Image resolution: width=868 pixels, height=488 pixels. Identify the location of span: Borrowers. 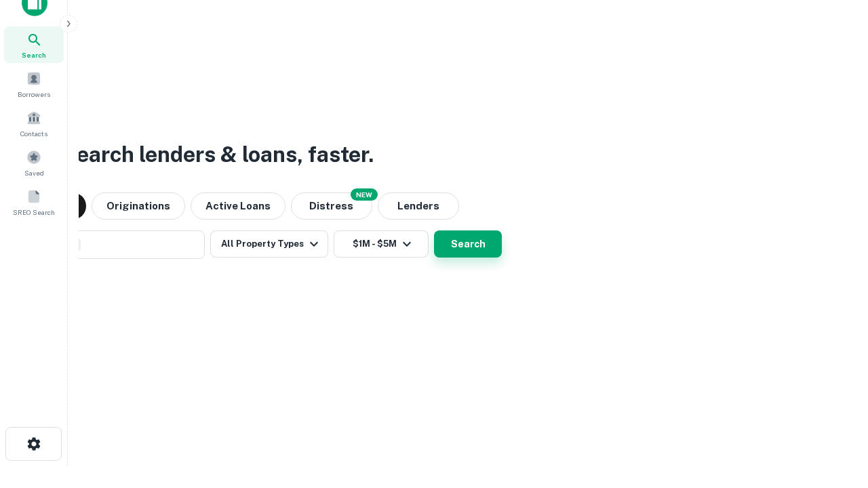
(34, 94).